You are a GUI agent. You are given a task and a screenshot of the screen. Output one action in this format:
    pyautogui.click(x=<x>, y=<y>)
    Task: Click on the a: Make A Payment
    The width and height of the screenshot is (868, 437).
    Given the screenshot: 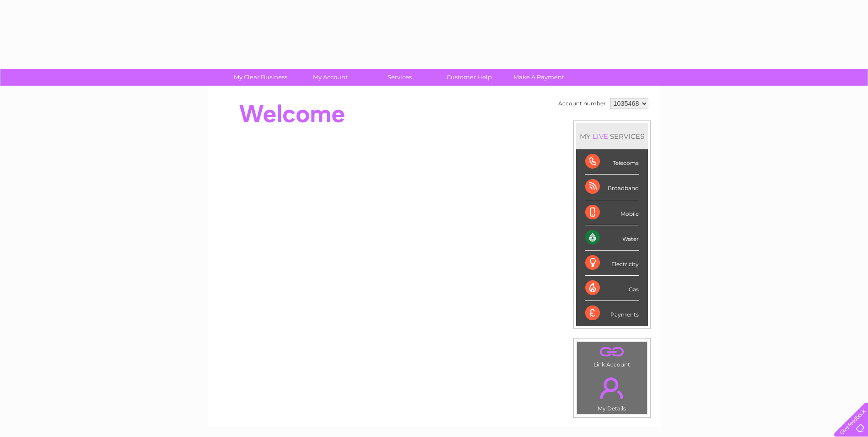 What is the action you would take?
    pyautogui.click(x=538, y=77)
    